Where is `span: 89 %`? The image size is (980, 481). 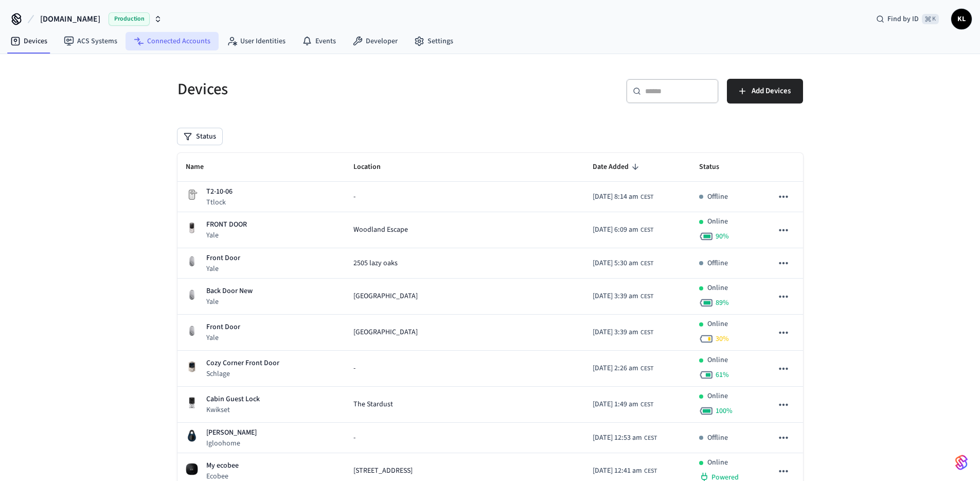
span: 89 % is located at coordinates (722, 303).